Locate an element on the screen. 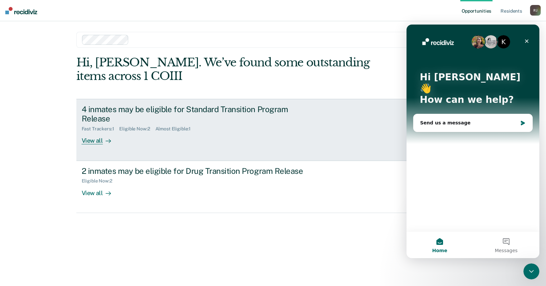 The image size is (546, 286). button: Messages is located at coordinates (100, 220).